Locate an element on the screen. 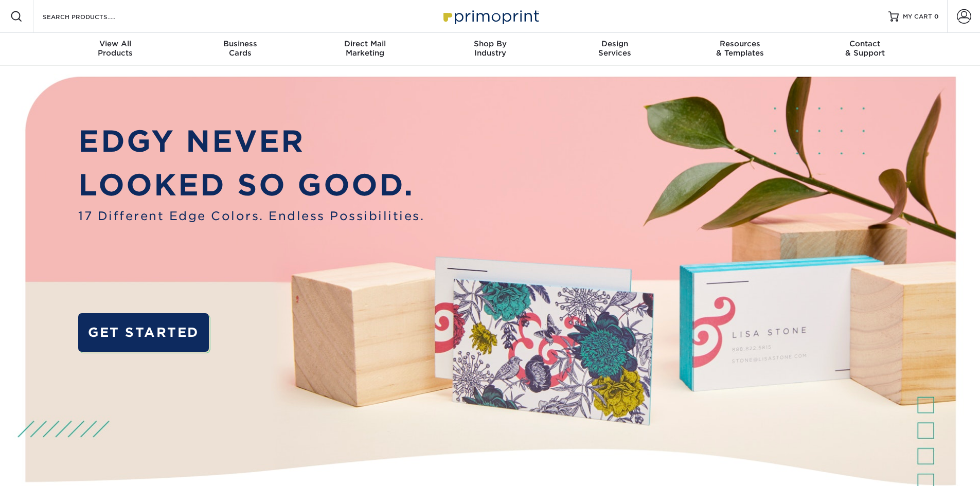  input: SEARCH PRODUCTS..... is located at coordinates (91, 17).